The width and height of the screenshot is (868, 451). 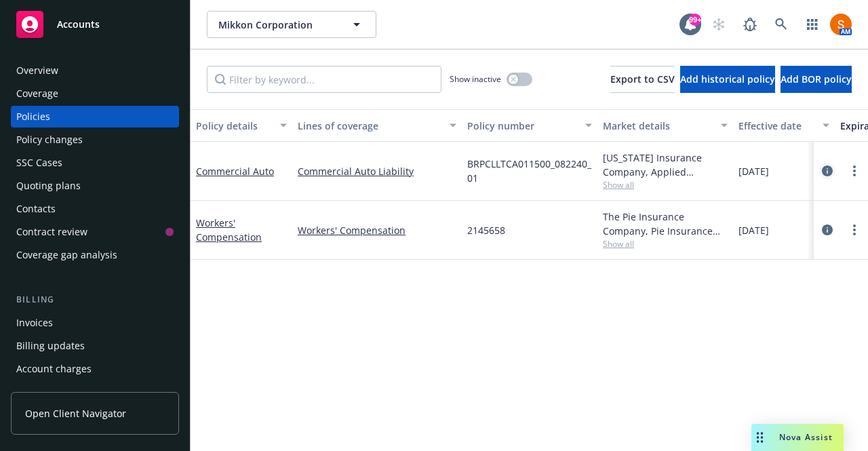 What do you see at coordinates (522, 125) in the screenshot?
I see `div: Policy number` at bounding box center [522, 125].